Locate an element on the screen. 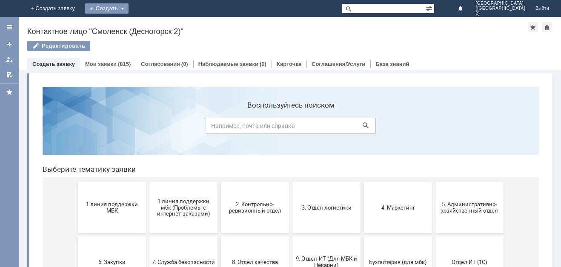 This screenshot has width=561, height=267. button: 6. Закупки is located at coordinates (76, 182).